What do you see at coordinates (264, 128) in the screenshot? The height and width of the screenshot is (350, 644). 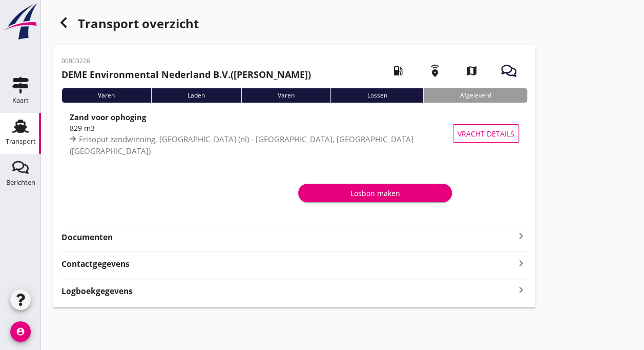 I see `div: 829 m3` at bounding box center [264, 128].